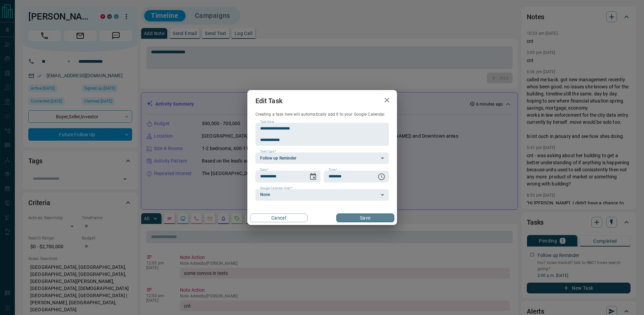 This screenshot has width=644, height=315. Describe the element at coordinates (322, 158) in the screenshot. I see `div: Follow up Reminder` at that location.